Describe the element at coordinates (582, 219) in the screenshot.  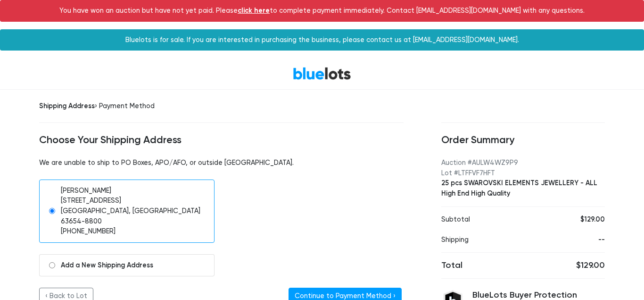
I see `div: $129.00` at that location.